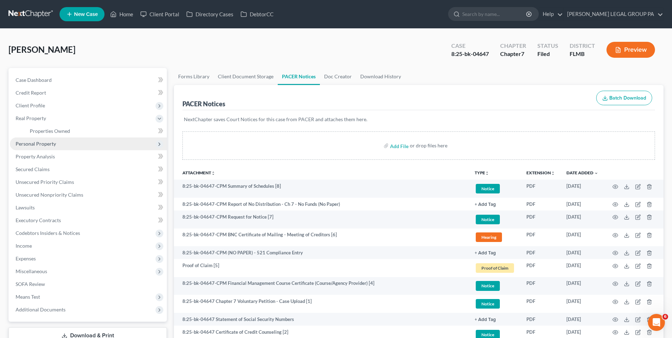 The height and width of the screenshot is (338, 672). I want to click on span: Real Property, so click(31, 118).